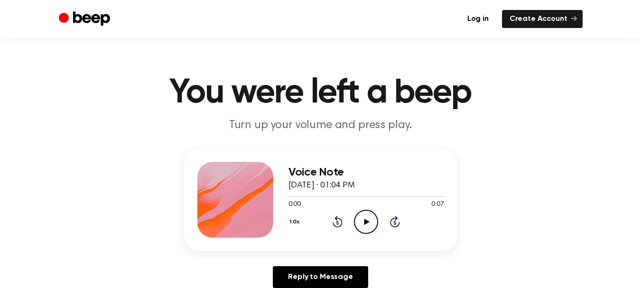 This screenshot has width=641, height=288. I want to click on a: Create Account, so click(543, 19).